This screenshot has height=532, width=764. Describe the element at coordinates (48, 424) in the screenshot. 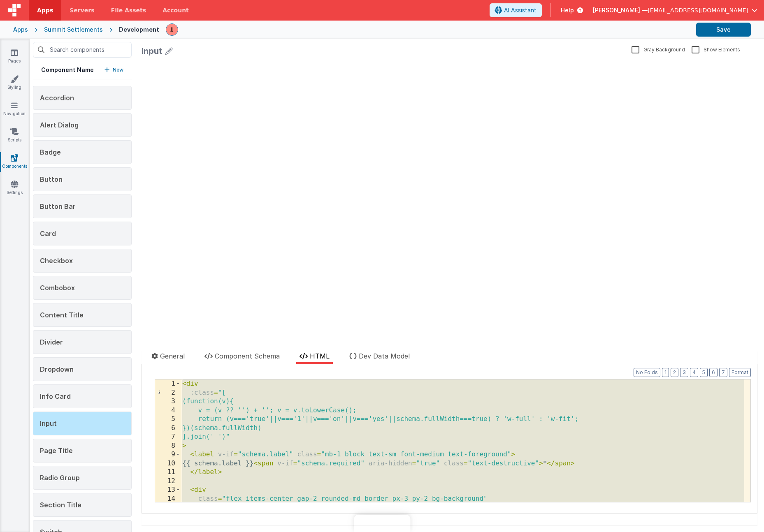

I see `span: Input` at that location.